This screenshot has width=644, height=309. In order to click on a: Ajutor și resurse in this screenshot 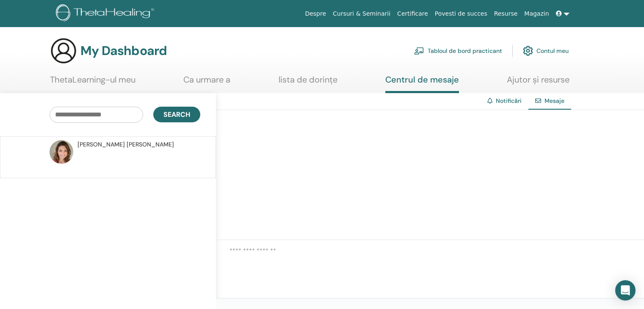, I will do `click(538, 82)`.